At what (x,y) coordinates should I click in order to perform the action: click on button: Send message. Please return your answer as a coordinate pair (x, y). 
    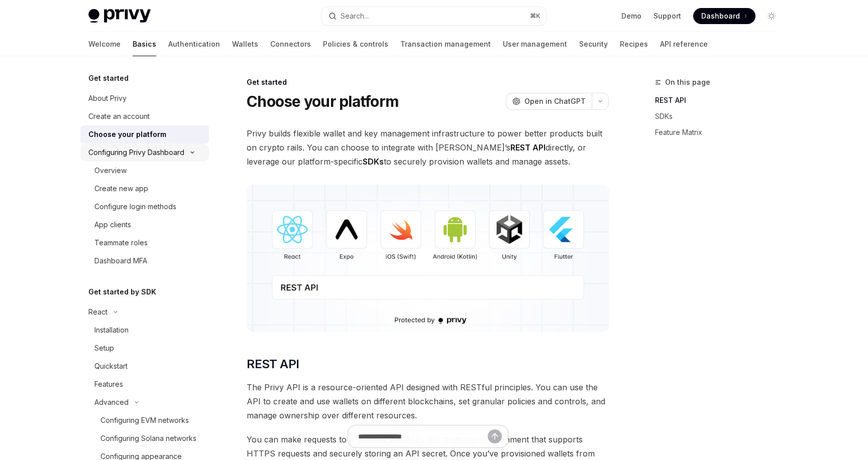
    Looking at the image, I should click on (495, 436).